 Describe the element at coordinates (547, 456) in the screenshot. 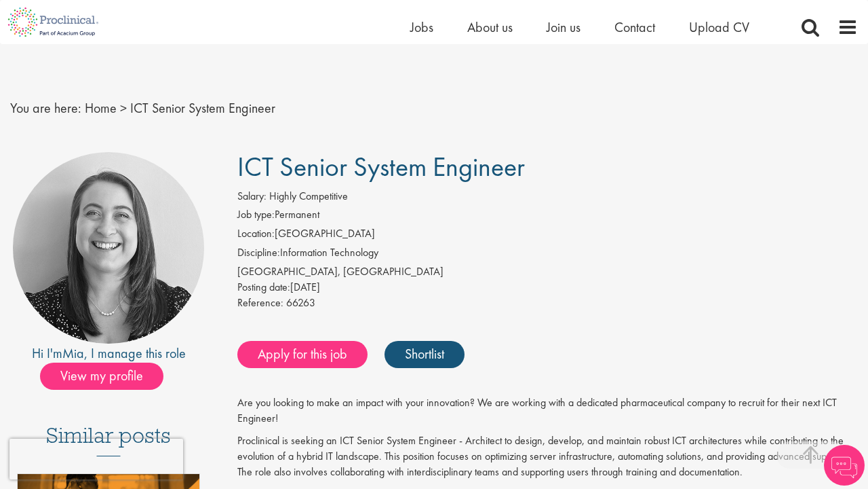

I see `p: Proclinical is seeking an ICT Senior System Engineer - Architect to design, develop, and maintain...` at that location.